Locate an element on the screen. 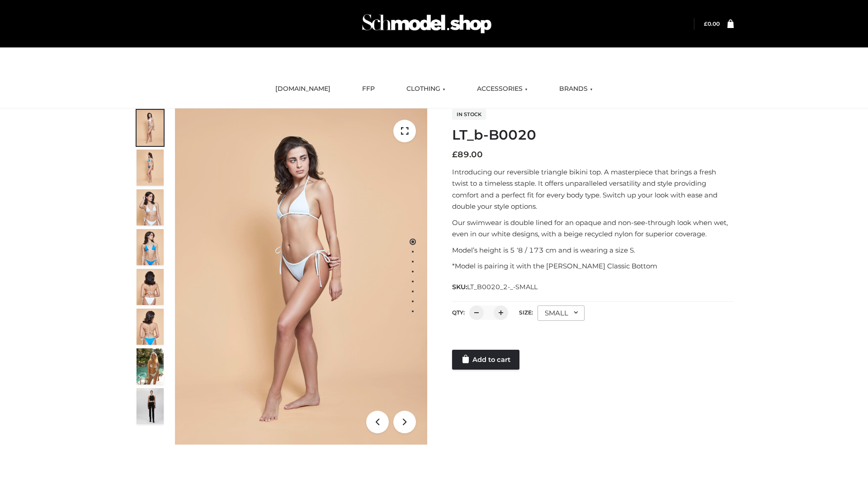 Image resolution: width=868 pixels, height=488 pixels. img: ArielClassicBikiniTop_CloudNine_AzureSky_OW114ECO_2-scaled.jpg is located at coordinates (150, 168).